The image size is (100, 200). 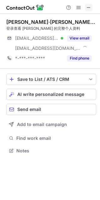 What do you see at coordinates (25, 8) in the screenshot?
I see `img: ContactOut v5.3.10` at bounding box center [25, 8].